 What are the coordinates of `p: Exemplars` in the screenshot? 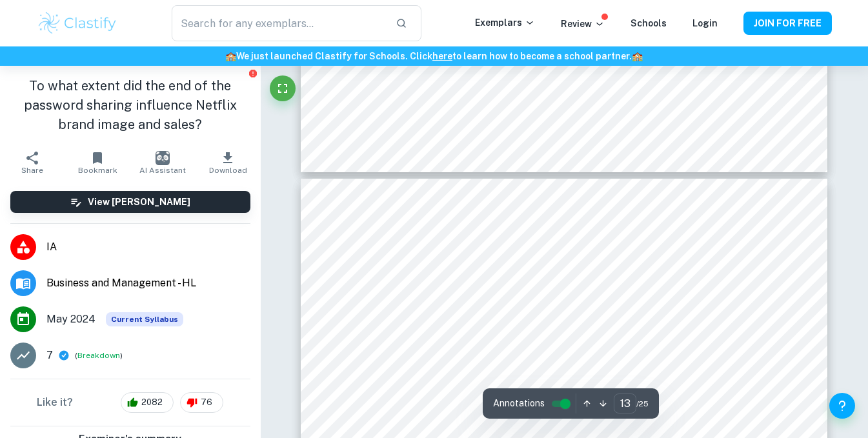 It's located at (504, 22).